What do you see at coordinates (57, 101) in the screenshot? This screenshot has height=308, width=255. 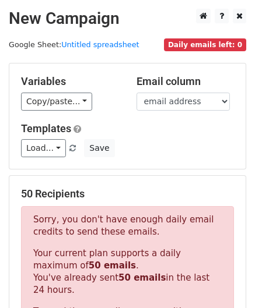 I see `a: Copy/paste...` at bounding box center [57, 101].